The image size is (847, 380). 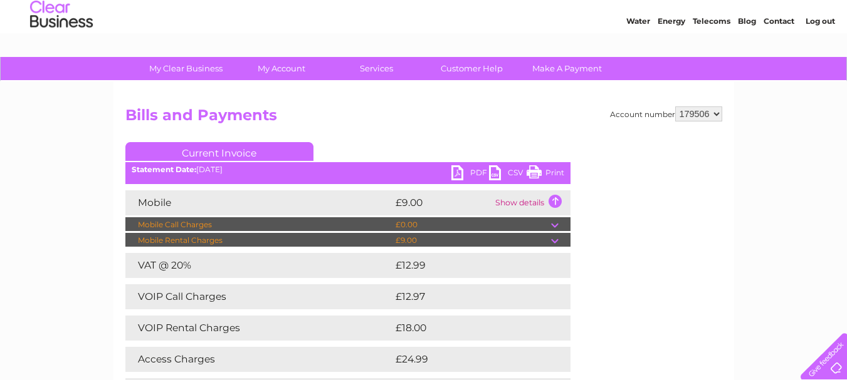 What do you see at coordinates (164, 169) in the screenshot?
I see `b: Statement Date:` at bounding box center [164, 169].